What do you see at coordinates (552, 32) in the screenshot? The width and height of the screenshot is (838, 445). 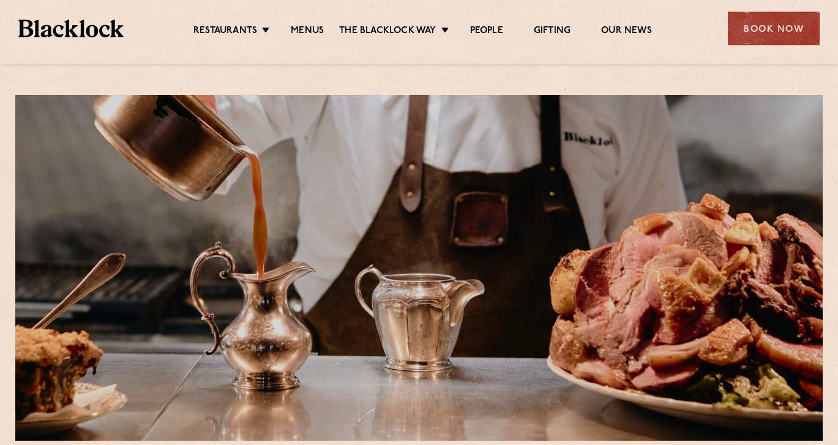 I see `a: Gifting` at bounding box center [552, 32].